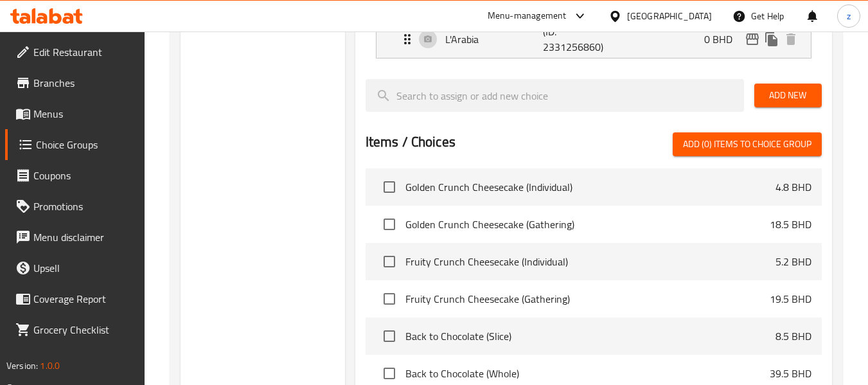 Image resolution: width=868 pixels, height=385 pixels. Describe the element at coordinates (791, 39) in the screenshot. I see `button: delete` at that location.